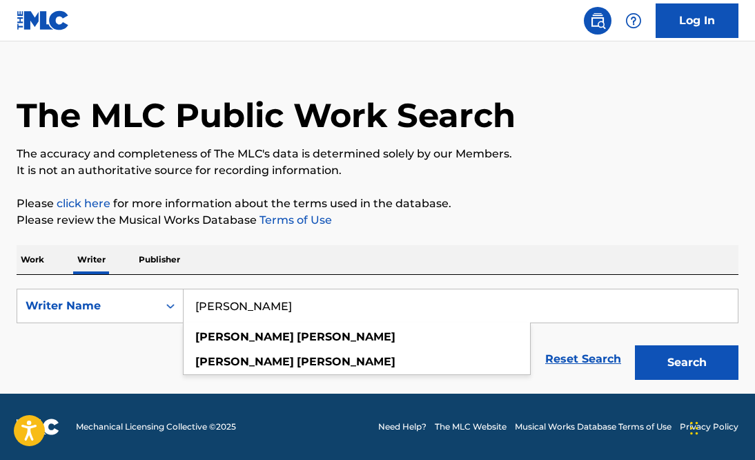 The width and height of the screenshot is (755, 460). Describe the element at coordinates (88, 306) in the screenshot. I see `div: Writer Name` at that location.